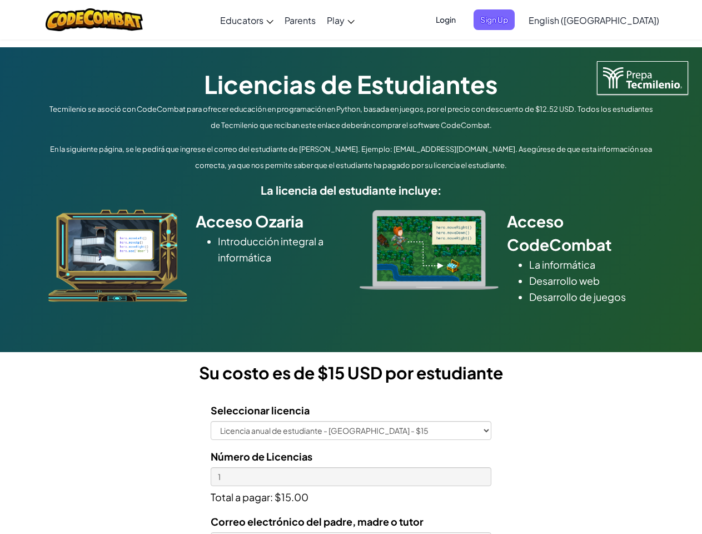 The image size is (702, 534). What do you see at coordinates (94, 19) in the screenshot?
I see `img: CodeCombat logo` at bounding box center [94, 19].